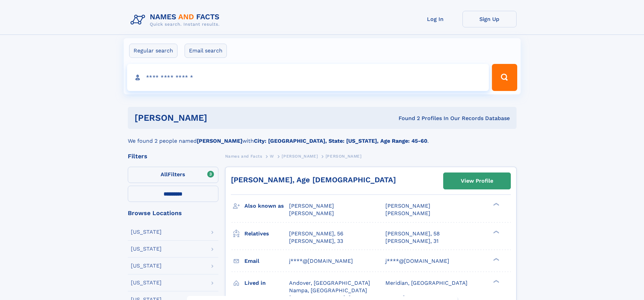 The image size is (644, 300). Describe the element at coordinates (490, 19) in the screenshot. I see `a: Sign Up` at that location.